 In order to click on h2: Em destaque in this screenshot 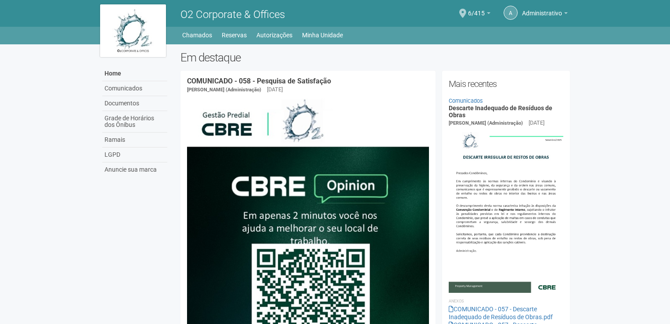, I will do `click(375, 58)`.